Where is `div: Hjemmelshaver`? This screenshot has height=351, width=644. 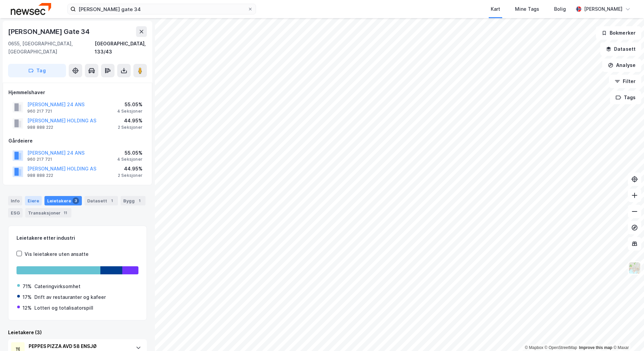 div: Hjemmelshaver is located at coordinates (77, 92).